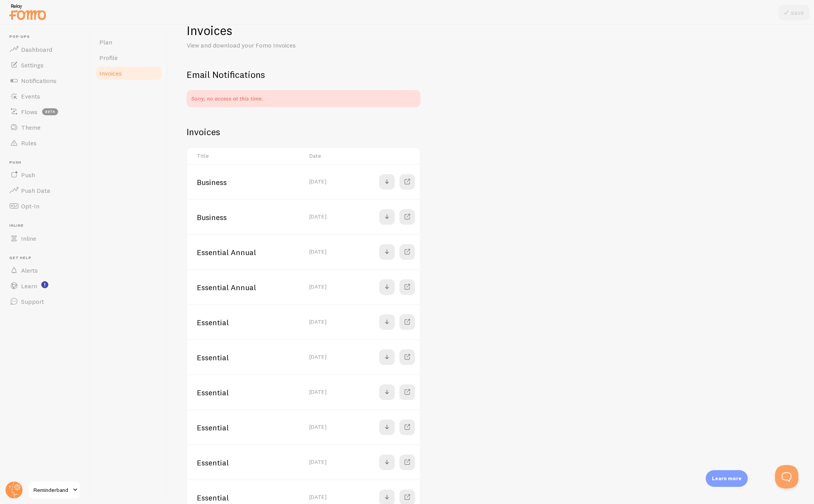 The height and width of the screenshot is (504, 814). What do you see at coordinates (105, 42) in the screenshot?
I see `span: Plan` at bounding box center [105, 42].